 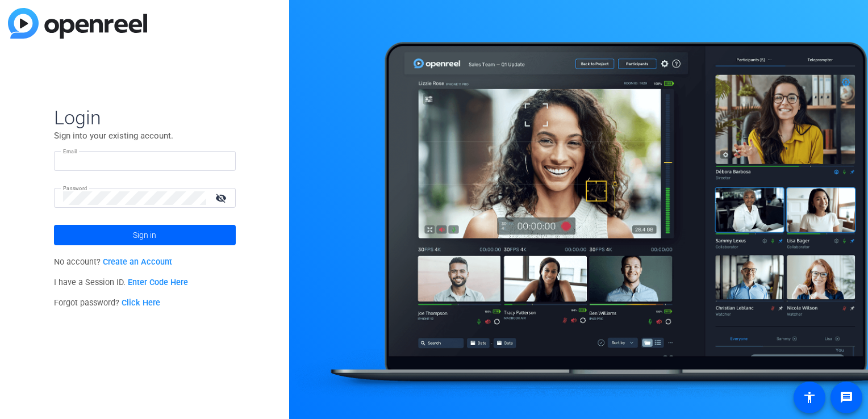 I want to click on a: Create an Account, so click(x=137, y=262).